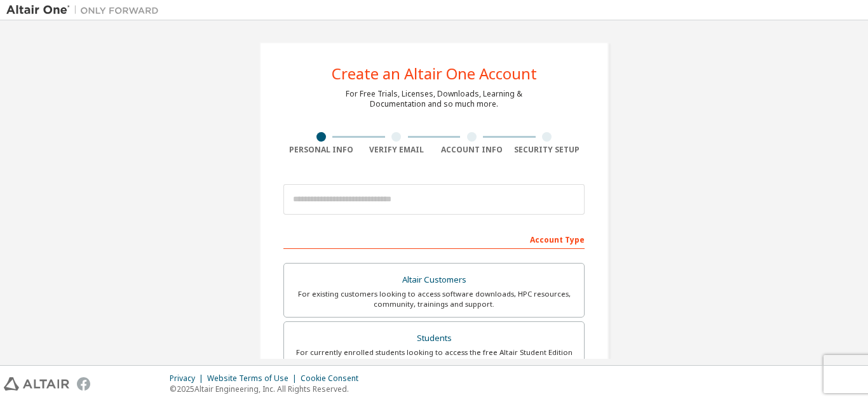 This screenshot has width=868, height=402. Describe the element at coordinates (83, 383) in the screenshot. I see `img: facebook.svg` at that location.